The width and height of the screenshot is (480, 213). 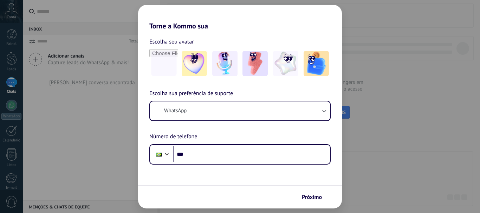 What do you see at coordinates (286, 64) in the screenshot?
I see `img: -4.jpeg` at bounding box center [286, 64].